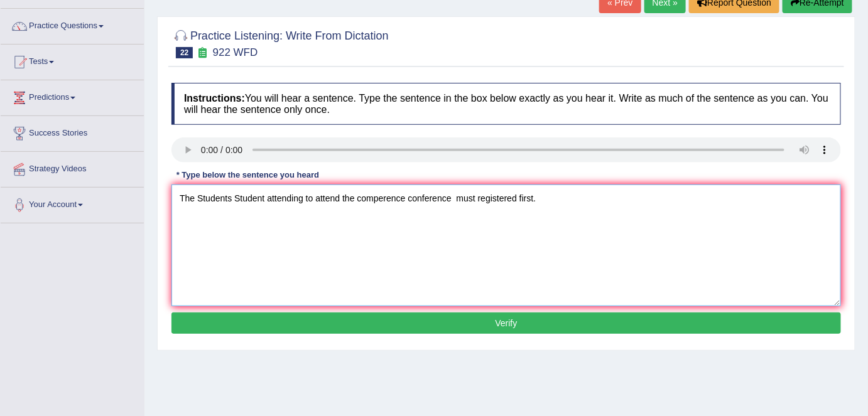 The image size is (868, 416). Describe the element at coordinates (202, 53) in the screenshot. I see `small: Exam occurring question` at that location.